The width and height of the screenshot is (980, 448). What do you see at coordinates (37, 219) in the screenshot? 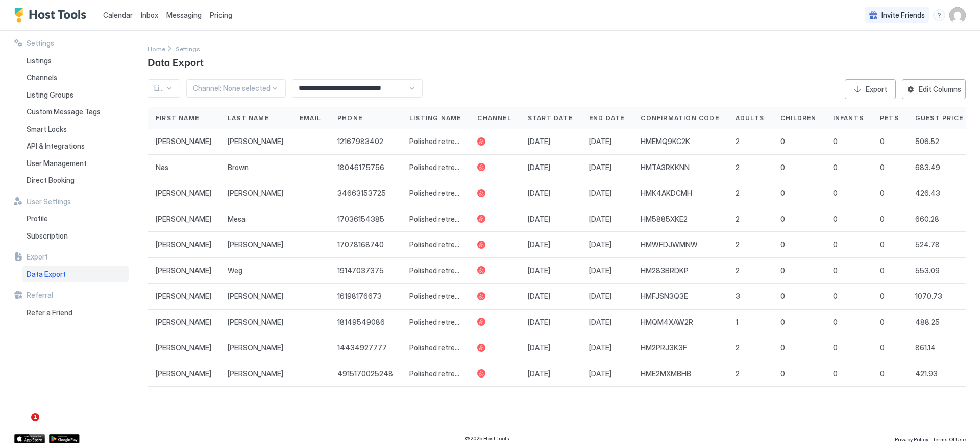
I see `span: Profile` at bounding box center [37, 219].